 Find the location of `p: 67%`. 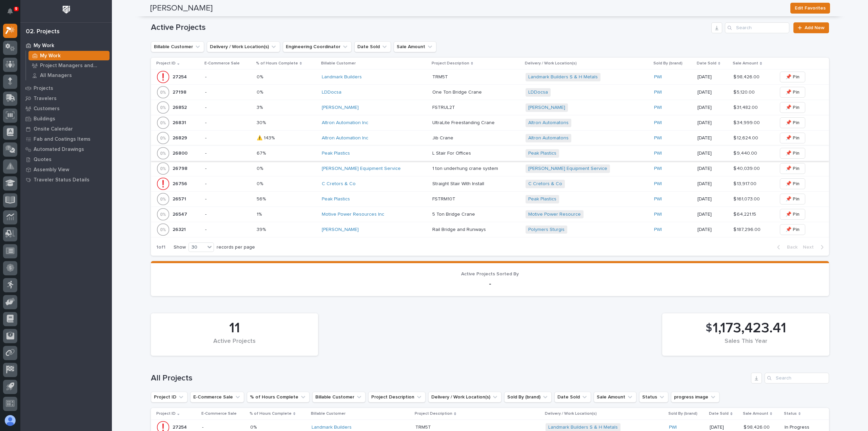

p: 67% is located at coordinates (262, 153).